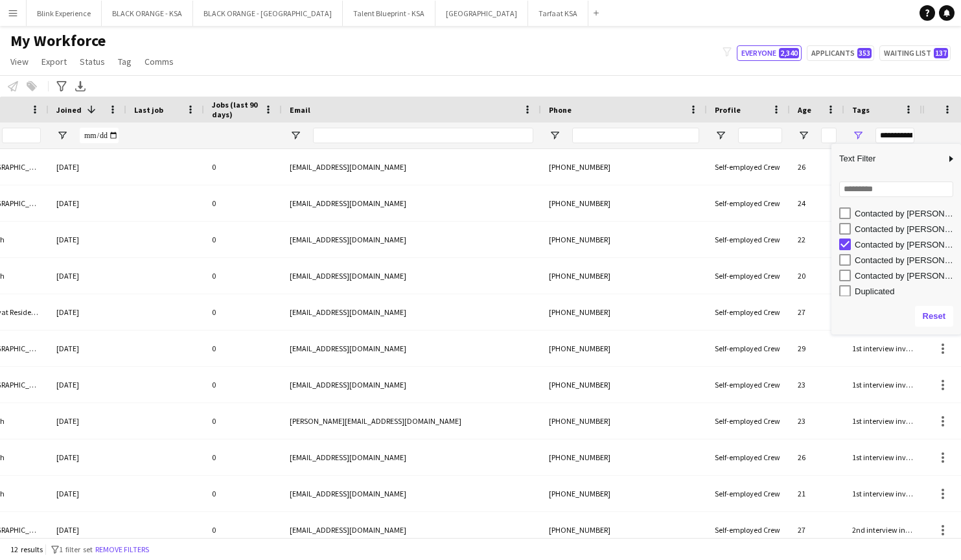  What do you see at coordinates (818, 167) in the screenshot?
I see `div: 26` at bounding box center [818, 167].